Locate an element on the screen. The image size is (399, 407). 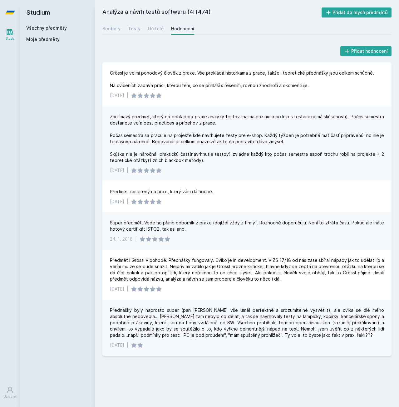
div: Předmět i Grössl v pohodě. Přednášky fungovaly. Cviko je in development. V ZS 17/18 od nás zase s... is located at coordinates (247, 270).